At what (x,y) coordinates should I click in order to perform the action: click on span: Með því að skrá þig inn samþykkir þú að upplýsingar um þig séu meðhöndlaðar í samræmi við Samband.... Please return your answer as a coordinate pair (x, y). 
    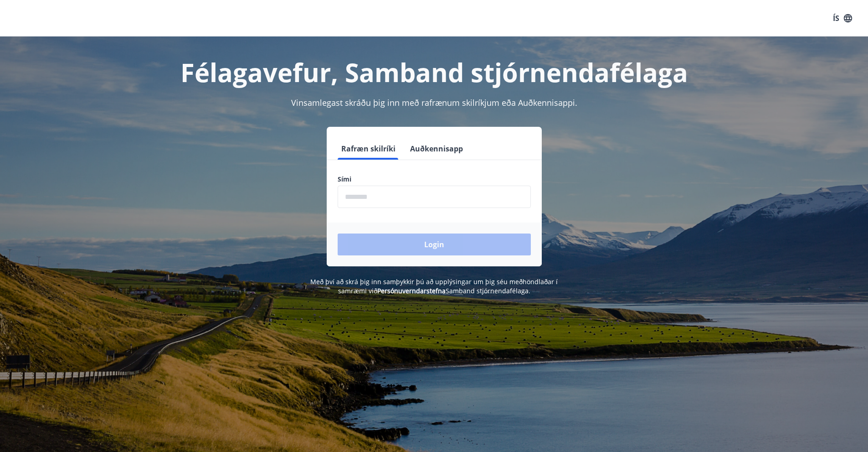
    Looking at the image, I should click on (434, 286).